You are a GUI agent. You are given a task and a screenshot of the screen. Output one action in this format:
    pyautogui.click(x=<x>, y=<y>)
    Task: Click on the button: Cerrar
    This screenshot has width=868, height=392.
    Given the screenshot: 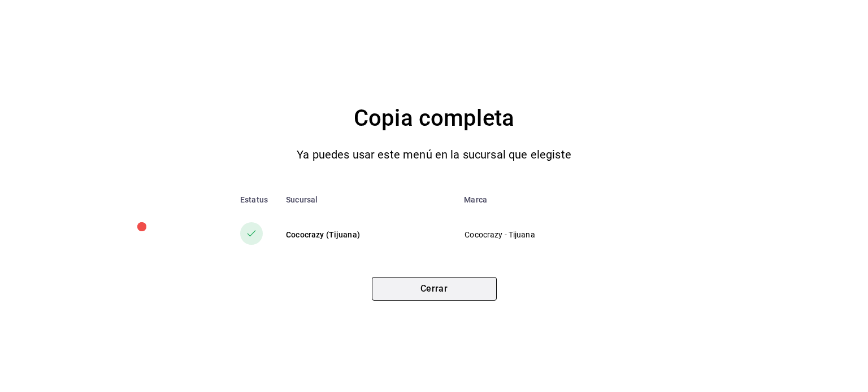 What is the action you would take?
    pyautogui.click(x=434, y=289)
    